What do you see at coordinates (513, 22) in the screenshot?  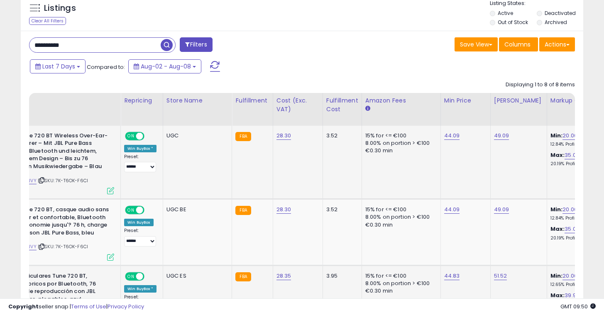 I see `label: Out of Stock` at bounding box center [513, 22].